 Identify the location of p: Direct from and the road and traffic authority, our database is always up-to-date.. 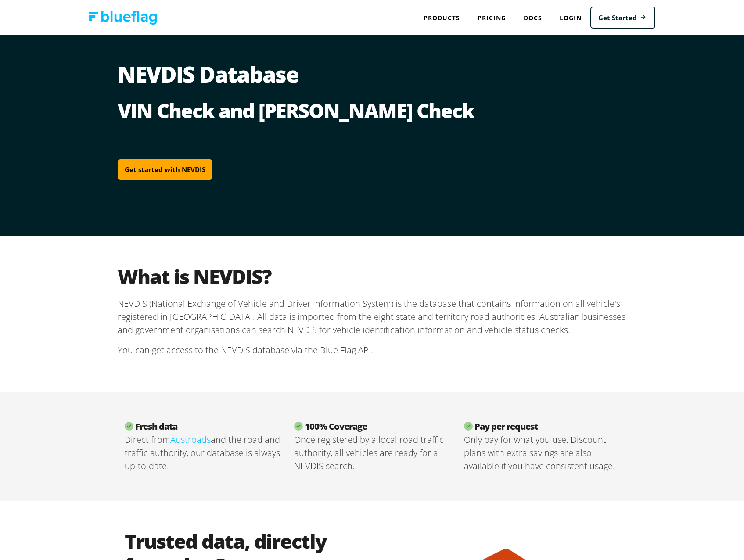
(203, 452).